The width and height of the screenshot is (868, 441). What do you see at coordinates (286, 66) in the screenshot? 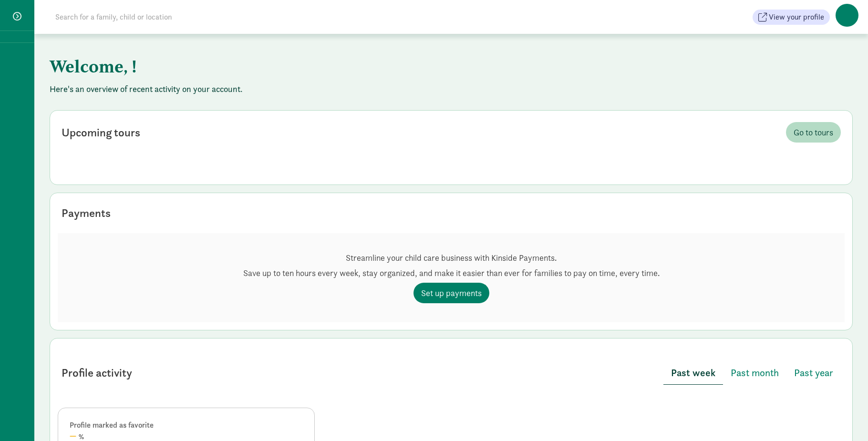
I see `h1: Welcome, !` at bounding box center [286, 66].